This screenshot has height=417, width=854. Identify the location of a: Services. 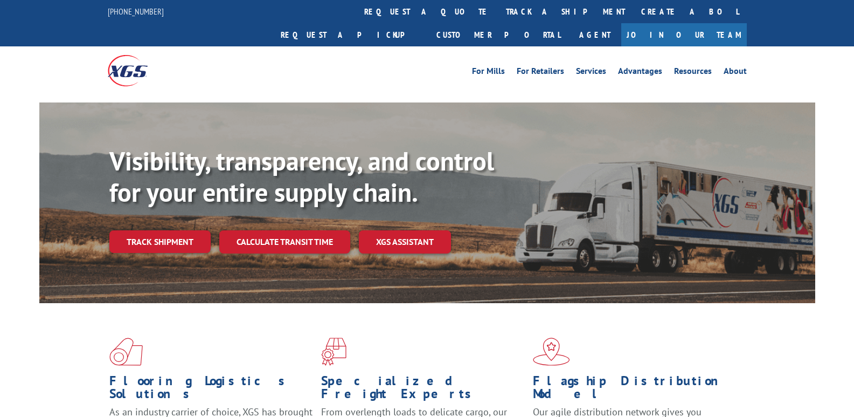
(591, 73).